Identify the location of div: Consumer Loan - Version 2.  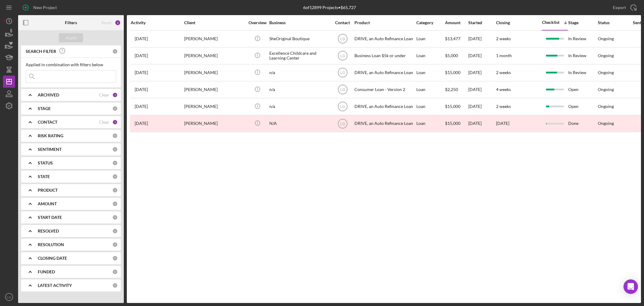
(385, 89).